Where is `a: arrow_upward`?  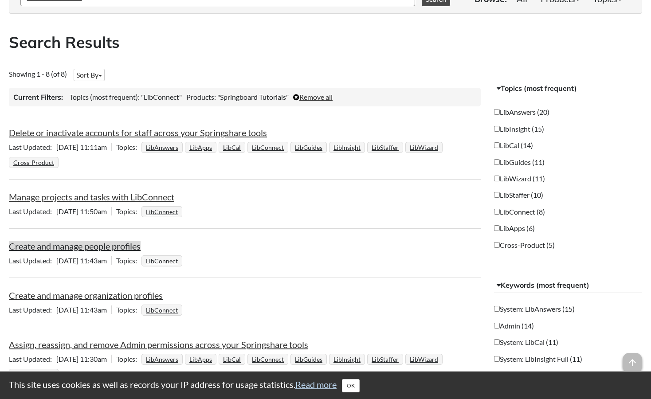
a: arrow_upward is located at coordinates (632, 359).